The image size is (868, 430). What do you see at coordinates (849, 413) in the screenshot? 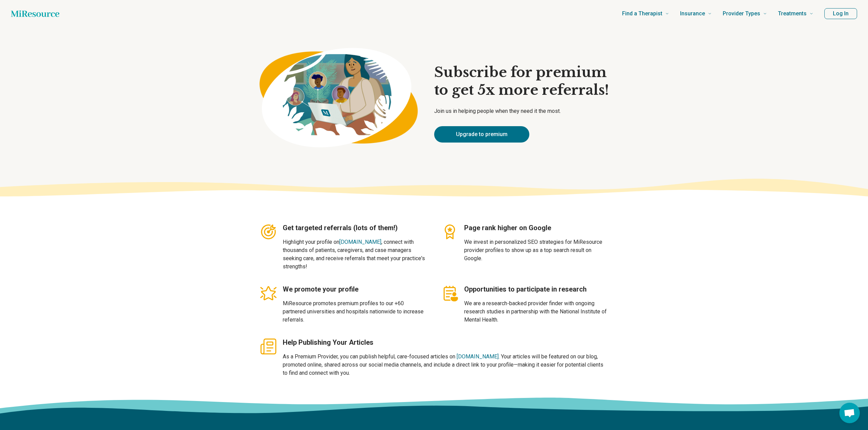
I see `div: Open chat` at bounding box center [849, 413].